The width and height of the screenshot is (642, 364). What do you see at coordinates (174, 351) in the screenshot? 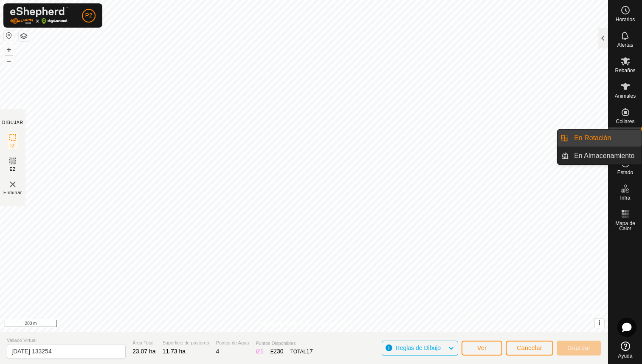
I see `span: 11.73 ha` at bounding box center [174, 351].